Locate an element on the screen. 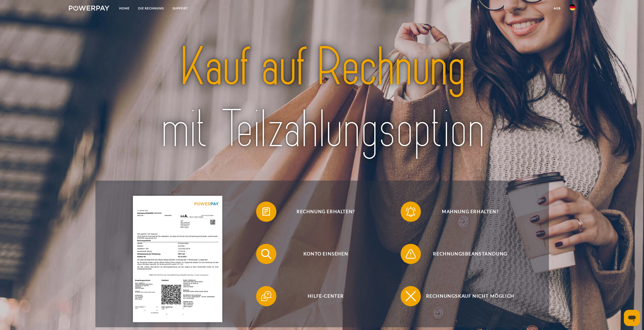  img: title-powerpay_de.svg is located at coordinates (322, 99).